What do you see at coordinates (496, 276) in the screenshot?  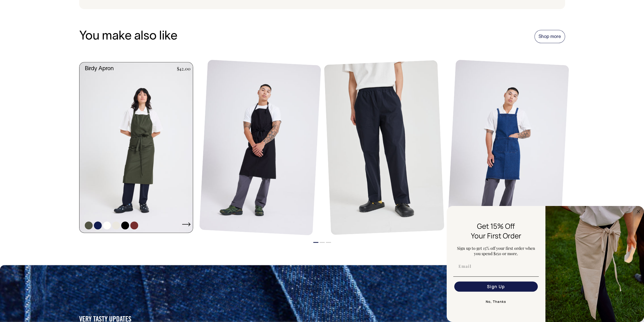 I see `img: underline` at bounding box center [496, 276].